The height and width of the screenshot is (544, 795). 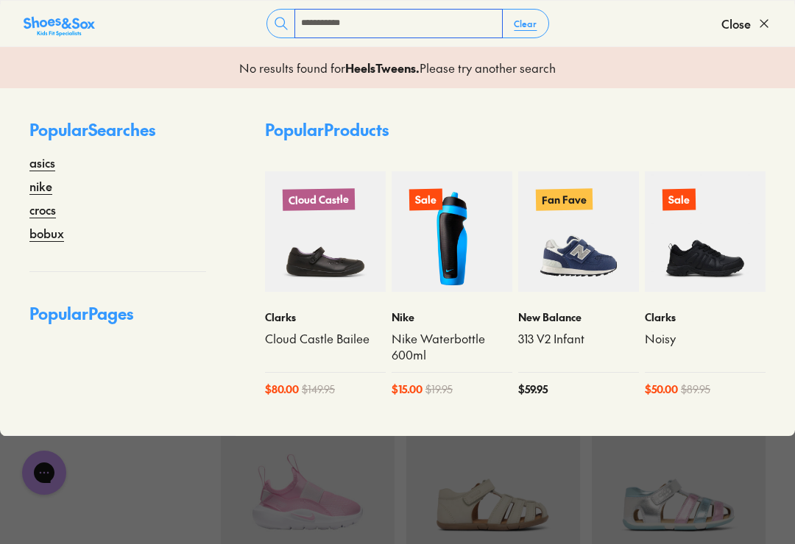 I want to click on span: $ 149.95, so click(x=318, y=389).